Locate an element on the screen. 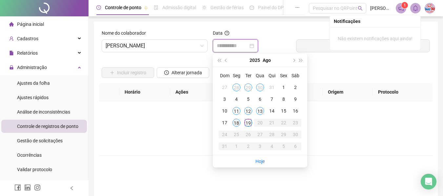 Image resolution: width=443 pixels, height=196 pixels. td: 2025-08-24 is located at coordinates (224, 135).